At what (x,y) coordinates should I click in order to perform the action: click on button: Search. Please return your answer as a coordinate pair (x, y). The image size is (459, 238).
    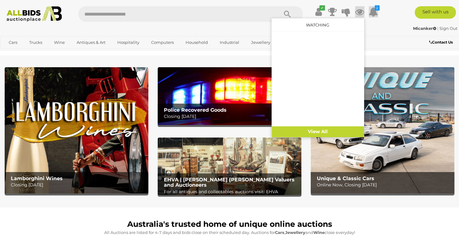
    Looking at the image, I should click on (288, 14).